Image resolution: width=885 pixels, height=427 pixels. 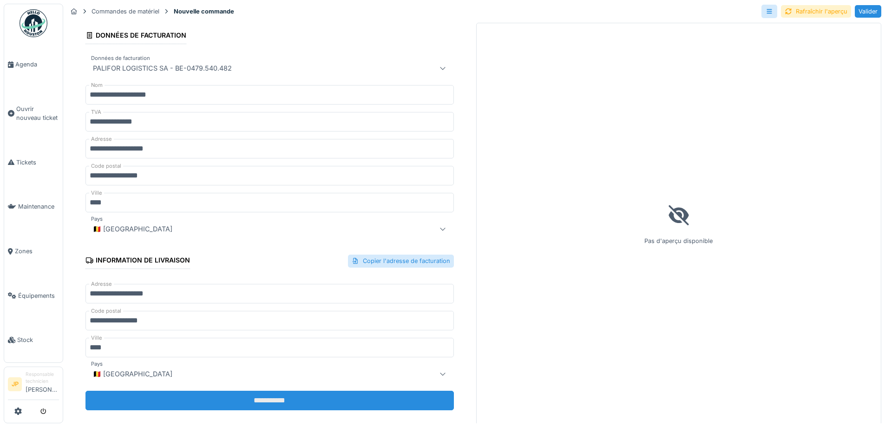 I want to click on div: Responsable technicien, so click(x=42, y=378).